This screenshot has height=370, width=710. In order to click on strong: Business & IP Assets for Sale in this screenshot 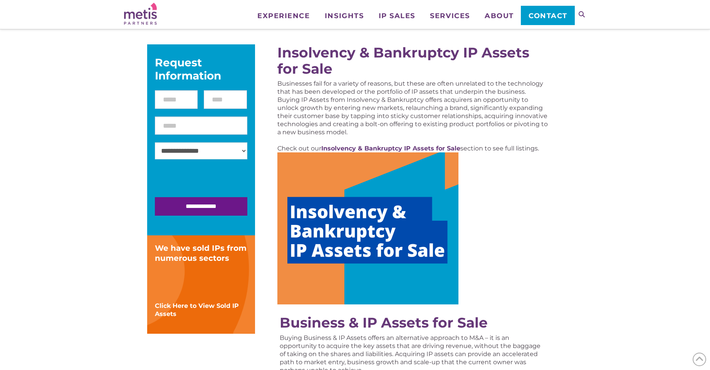, I will do `click(384, 322)`.